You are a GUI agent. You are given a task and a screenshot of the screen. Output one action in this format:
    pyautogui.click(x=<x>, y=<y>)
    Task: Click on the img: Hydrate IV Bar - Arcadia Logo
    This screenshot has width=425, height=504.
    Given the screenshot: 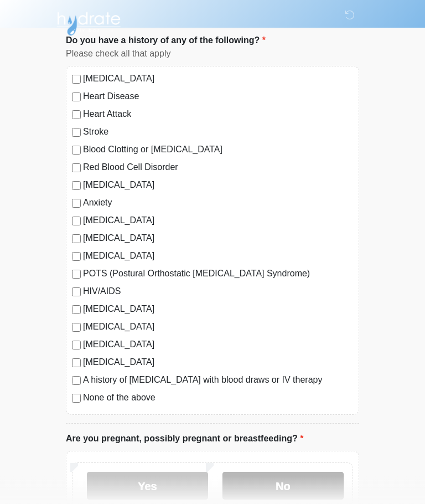 What is the action you would take?
    pyautogui.click(x=89, y=22)
    